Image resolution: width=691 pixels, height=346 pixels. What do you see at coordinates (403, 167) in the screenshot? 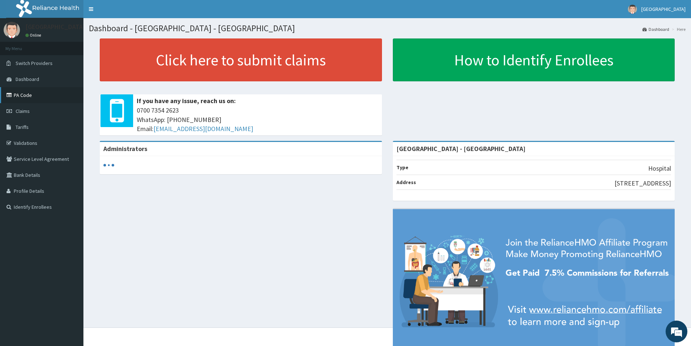
I see `b: Type` at bounding box center [403, 167].